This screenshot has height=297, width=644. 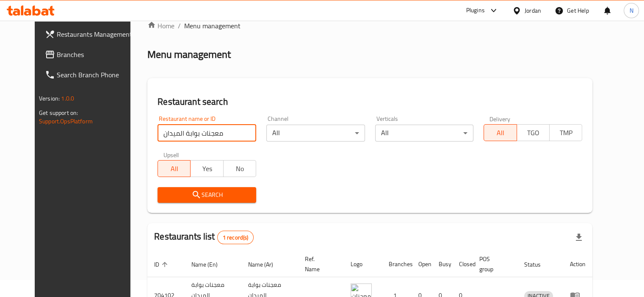 I want to click on span: 1 record(s), so click(x=236, y=238).